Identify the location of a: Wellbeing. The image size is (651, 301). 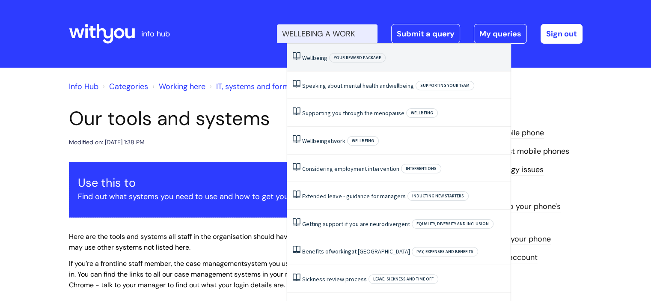
(315, 58).